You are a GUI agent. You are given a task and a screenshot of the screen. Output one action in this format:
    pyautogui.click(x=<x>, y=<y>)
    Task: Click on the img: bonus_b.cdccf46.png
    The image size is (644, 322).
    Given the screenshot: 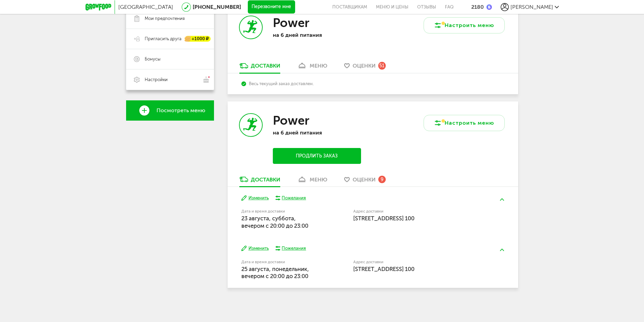 What is the action you would take?
    pyautogui.click(x=489, y=7)
    